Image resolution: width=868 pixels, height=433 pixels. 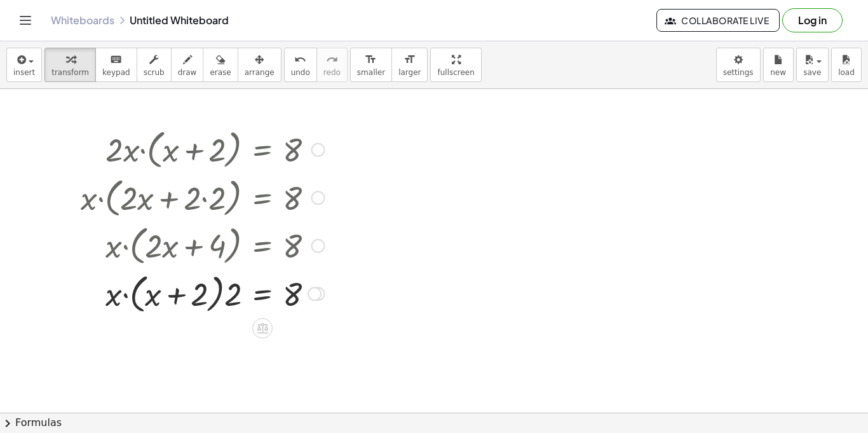 I want to click on span: redo, so click(x=332, y=72).